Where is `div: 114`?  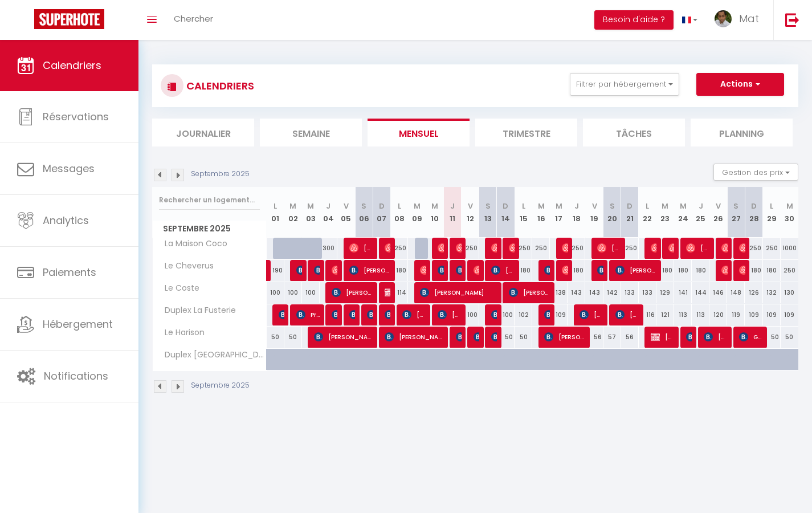 div: 114 is located at coordinates (399, 293).